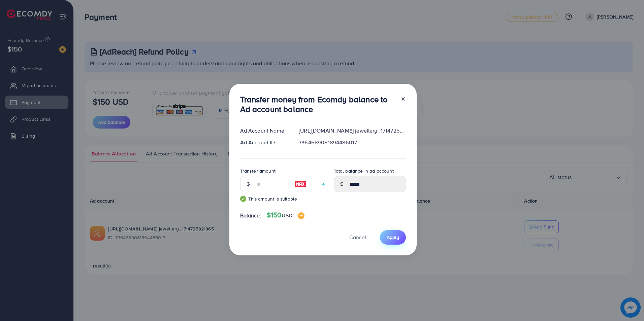  I want to click on span: USD, so click(287, 215).